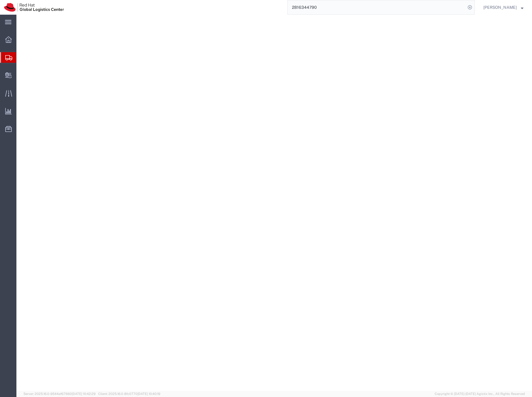 This screenshot has width=532, height=397. Describe the element at coordinates (500, 8) in the screenshot. I see `span: Sona Mala` at that location.